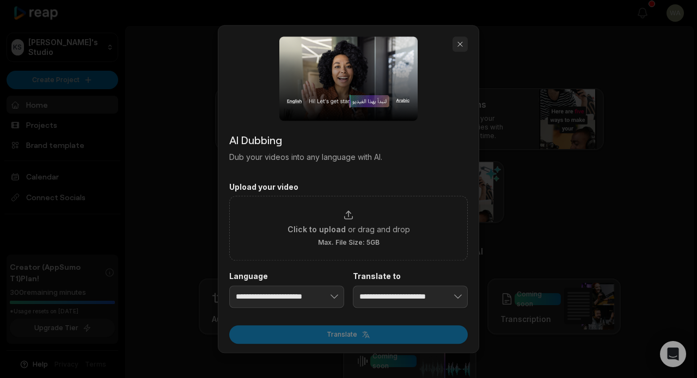 This screenshot has height=378, width=697. What do you see at coordinates (316, 229) in the screenshot?
I see `span: Click to upload` at bounding box center [316, 229].